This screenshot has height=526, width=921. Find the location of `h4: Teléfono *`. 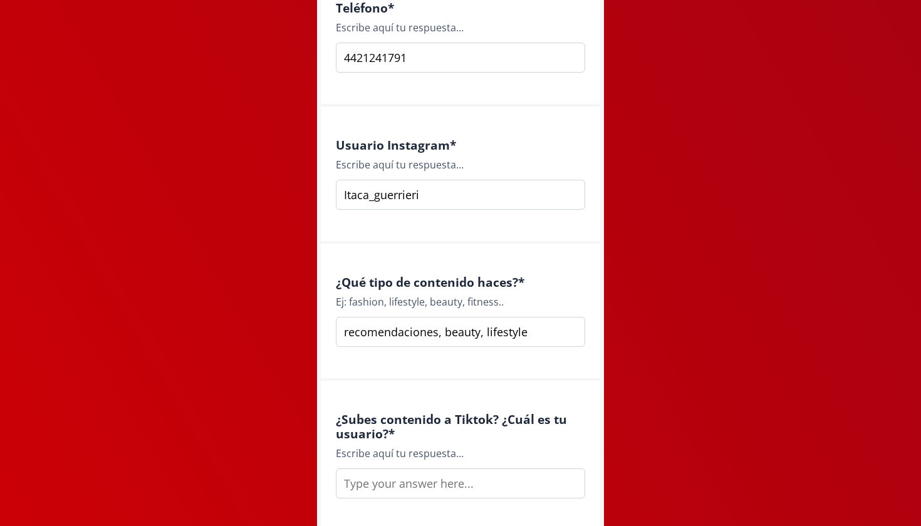

h4: Teléfono * is located at coordinates (460, 8).